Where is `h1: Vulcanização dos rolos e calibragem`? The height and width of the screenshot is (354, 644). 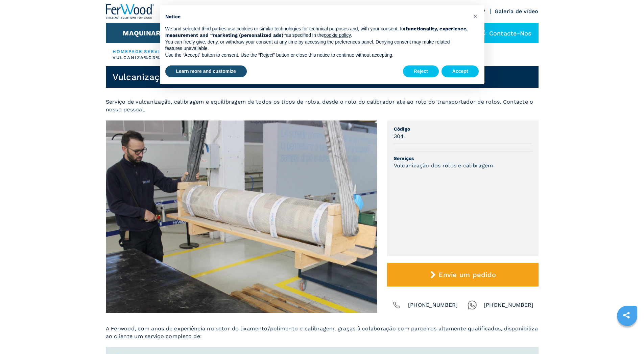
h1: Vulcanização dos rolos e calibragem is located at coordinates (193, 77).